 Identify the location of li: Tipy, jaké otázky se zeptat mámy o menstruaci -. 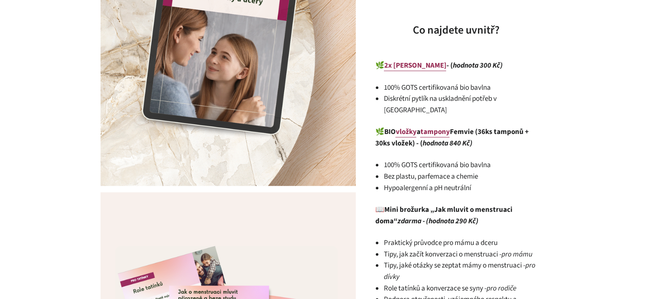
(460, 271).